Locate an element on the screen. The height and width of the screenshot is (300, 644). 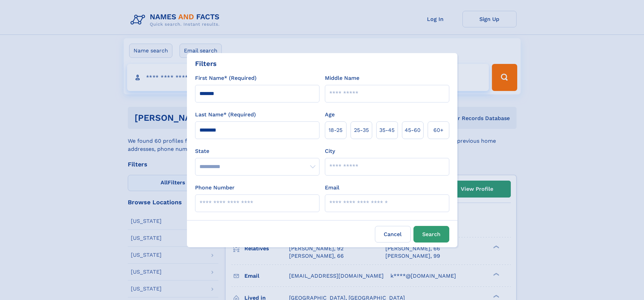
label: City is located at coordinates (330, 151).